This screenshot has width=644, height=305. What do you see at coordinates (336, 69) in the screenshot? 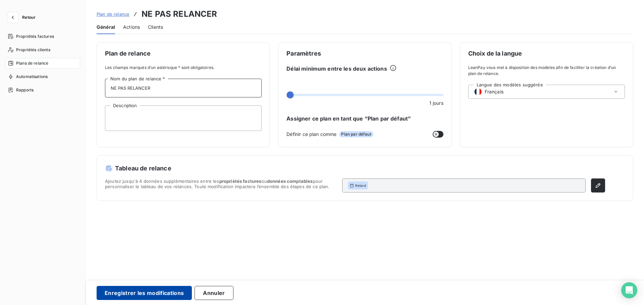
I see `span: Délai minimum entre les deux actions` at bounding box center [336, 69].